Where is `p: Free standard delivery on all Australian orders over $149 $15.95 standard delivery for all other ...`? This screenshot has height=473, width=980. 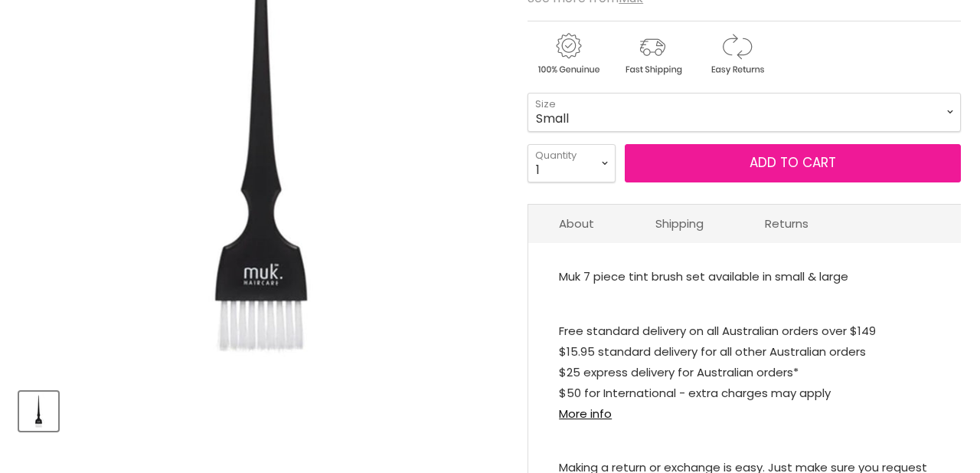
p: Free standard delivery on all Australian orders over $149 $15.95 standard delivery for all other ... is located at coordinates (744, 373).